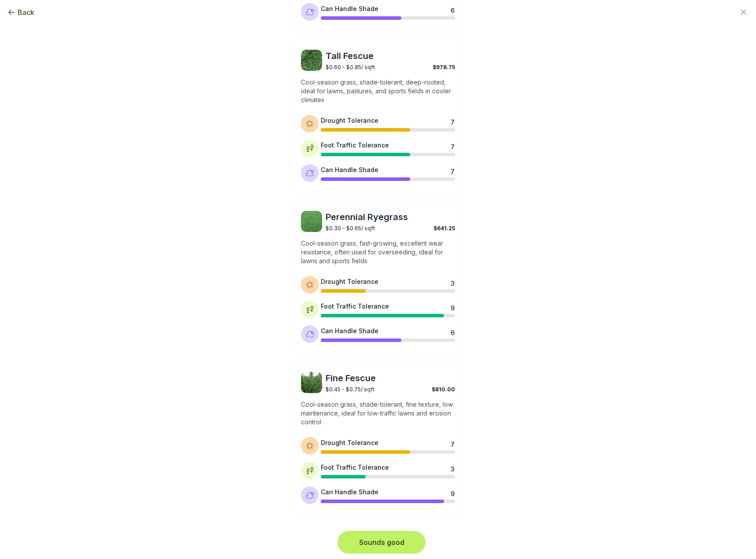 The width and height of the screenshot is (756, 559). What do you see at coordinates (351, 228) in the screenshot?
I see `span: $0.30 - $0.65 / sqft` at bounding box center [351, 228].